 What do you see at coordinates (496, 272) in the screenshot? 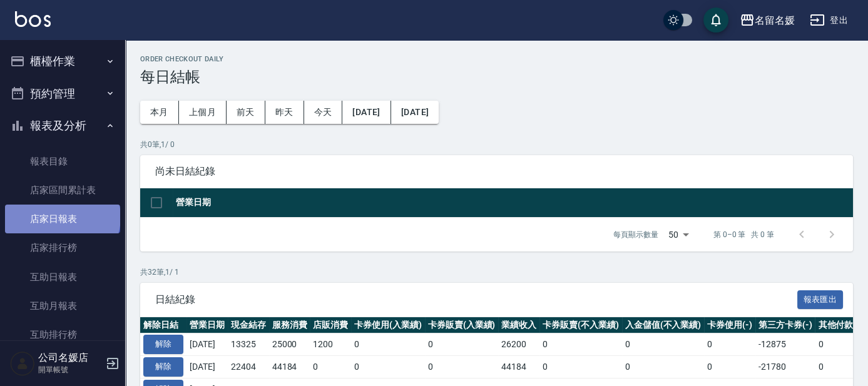
I see `p: 共 32 筆, 1 / 1` at bounding box center [496, 272].